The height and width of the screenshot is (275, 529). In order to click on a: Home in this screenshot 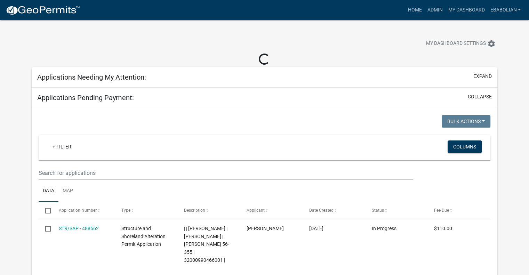, I will do `click(415, 10)`.